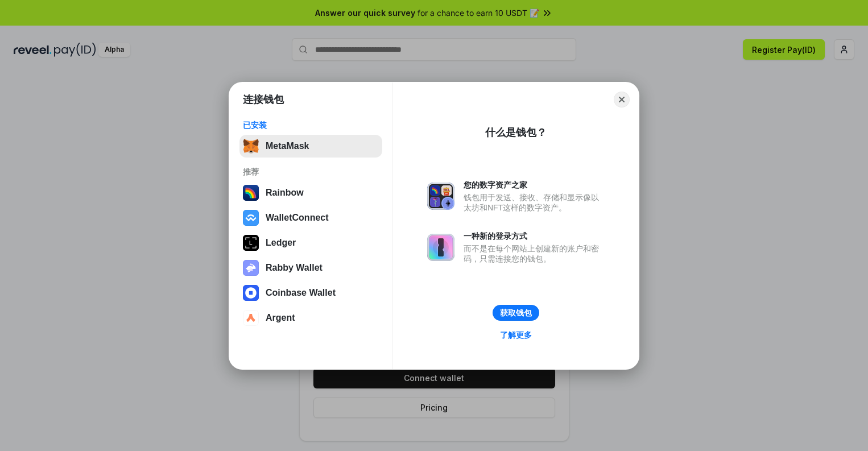 This screenshot has width=868, height=451. What do you see at coordinates (516, 133) in the screenshot?
I see `div: 什么是钱包？` at bounding box center [516, 133].